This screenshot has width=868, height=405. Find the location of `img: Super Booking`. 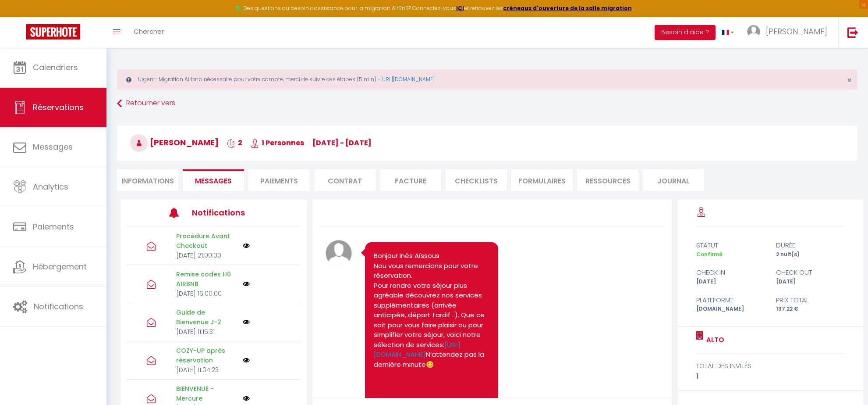

img: Super Booking is located at coordinates (53, 32).